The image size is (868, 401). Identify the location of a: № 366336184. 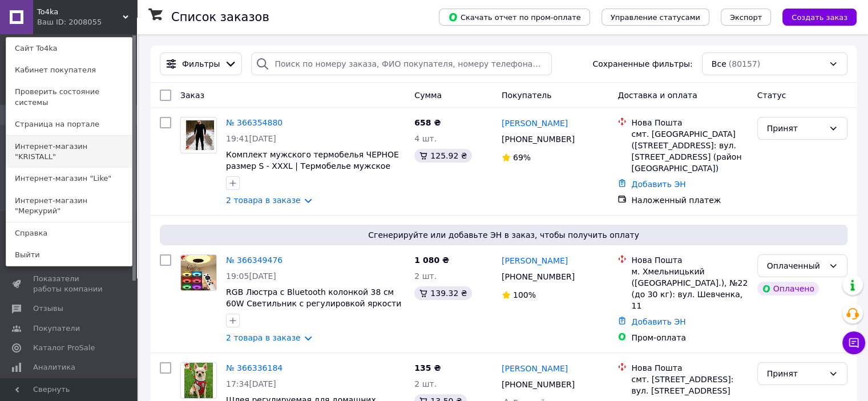
(254, 368).